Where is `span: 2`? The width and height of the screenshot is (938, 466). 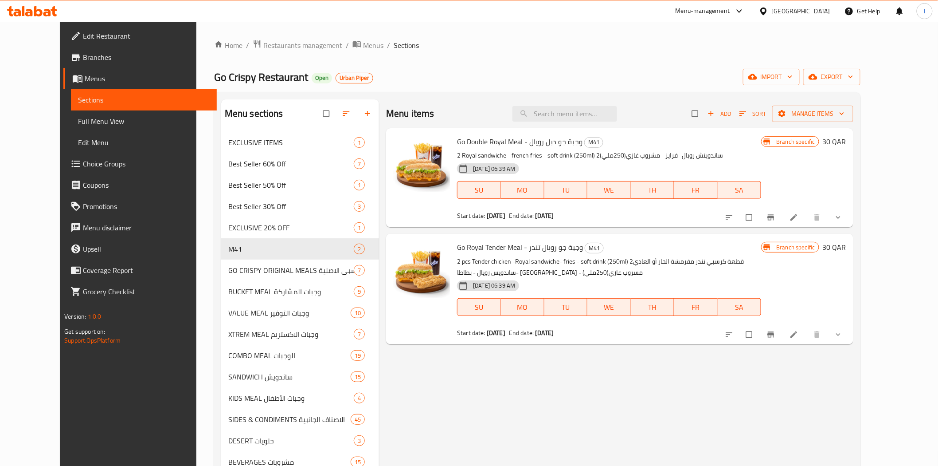 span: 2 is located at coordinates (359, 249).